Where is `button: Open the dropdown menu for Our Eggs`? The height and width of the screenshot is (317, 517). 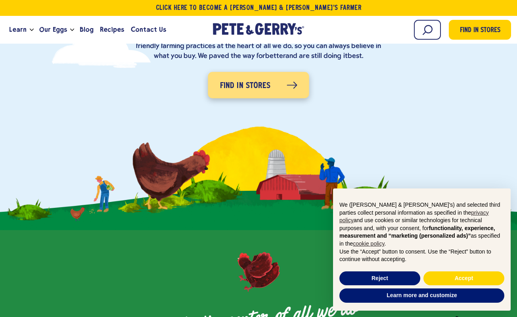
button: Open the dropdown menu for Our Eggs is located at coordinates (72, 30).